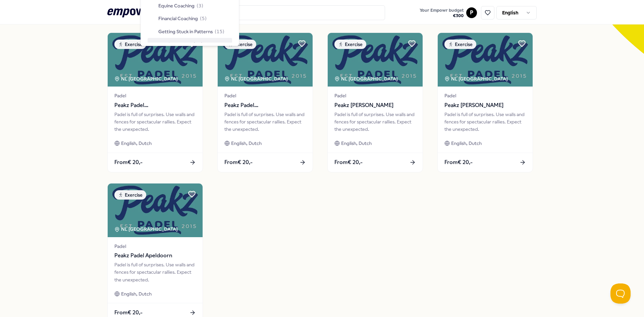  What do you see at coordinates (442, 13) in the screenshot?
I see `button: Your Empowr budget€300` at bounding box center [442, 13].